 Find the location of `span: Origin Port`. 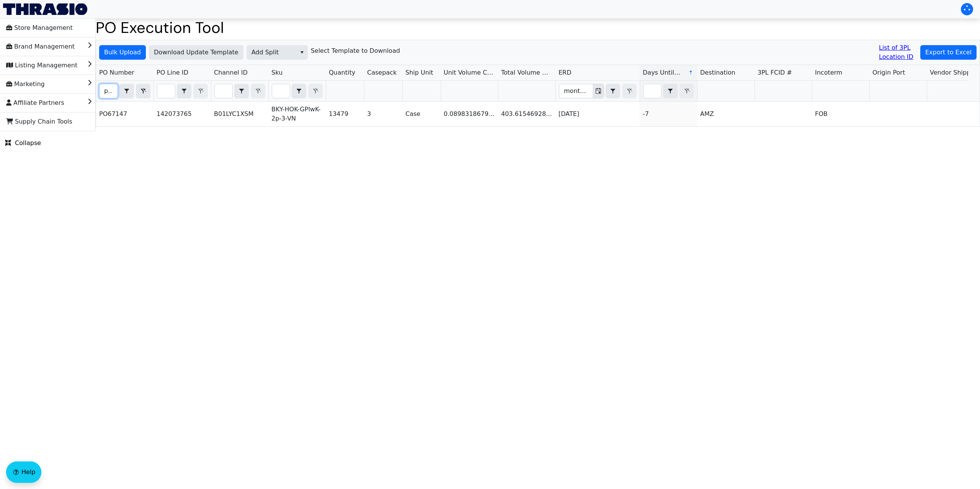

span: Origin Port is located at coordinates (889, 73).